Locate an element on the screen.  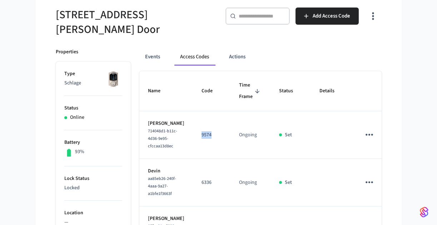
span: Details is located at coordinates (332, 91).